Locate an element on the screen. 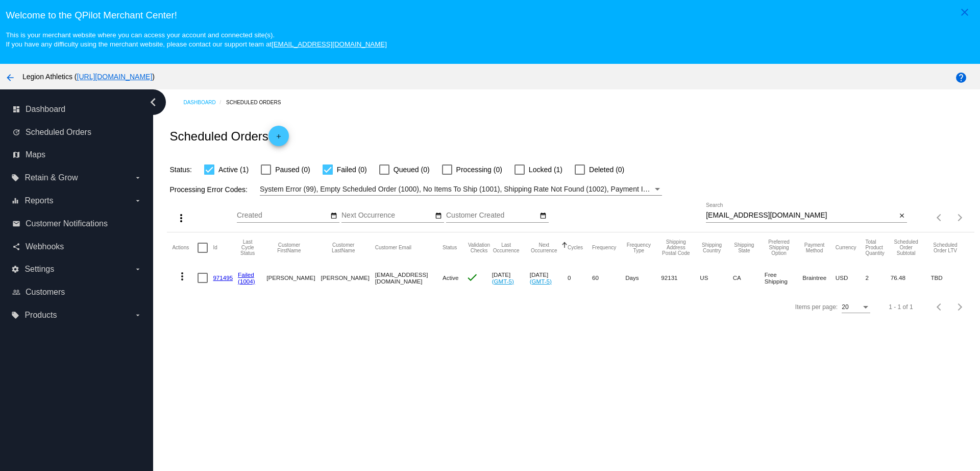 This screenshot has height=471, width=980. mat-cell: Braintree is located at coordinates (819, 278).